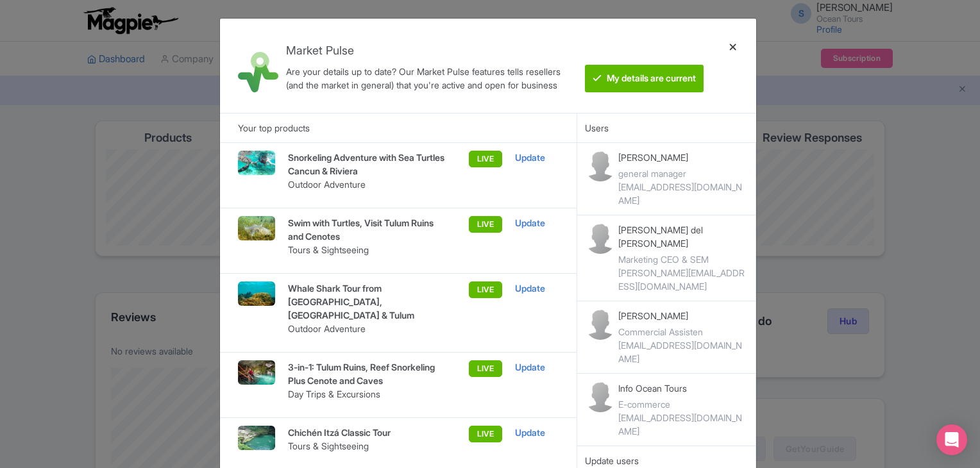  I want to click on div: E-commerce, so click(683, 404).